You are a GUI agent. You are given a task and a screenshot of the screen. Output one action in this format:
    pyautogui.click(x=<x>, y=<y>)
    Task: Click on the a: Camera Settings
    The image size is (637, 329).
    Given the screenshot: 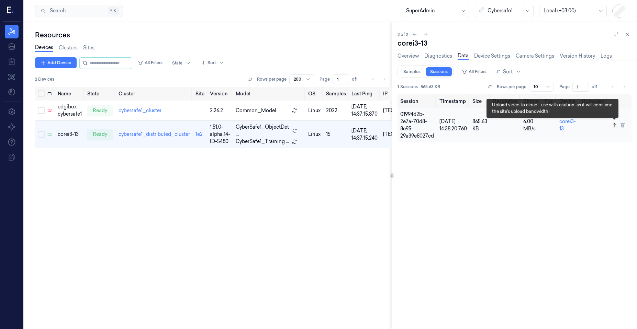 What is the action you would take?
    pyautogui.click(x=535, y=56)
    